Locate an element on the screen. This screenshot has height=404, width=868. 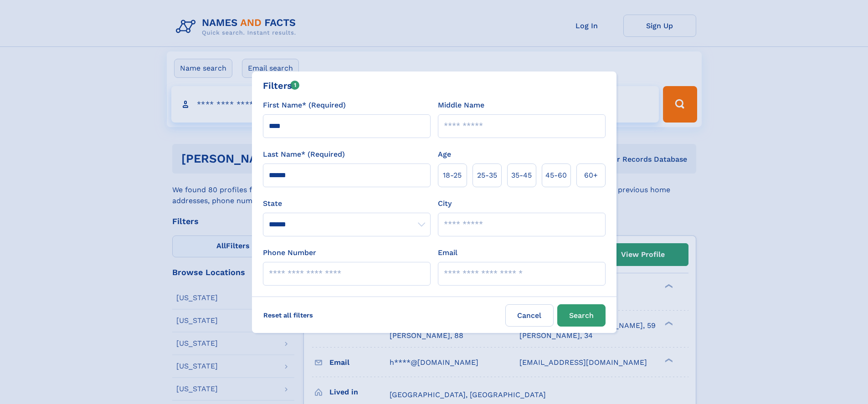
div: Filters is located at coordinates (281, 86).